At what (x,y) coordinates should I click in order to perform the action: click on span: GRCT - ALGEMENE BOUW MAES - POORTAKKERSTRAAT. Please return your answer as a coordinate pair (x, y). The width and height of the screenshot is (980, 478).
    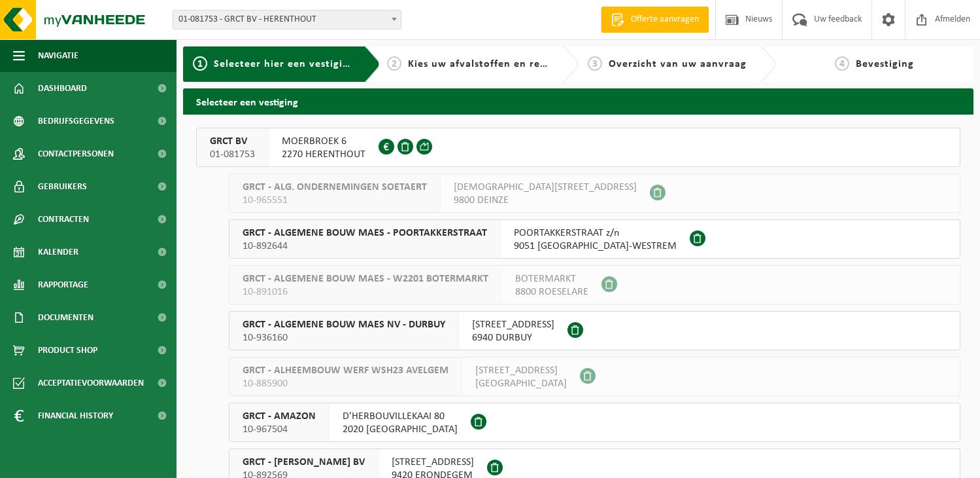
    Looking at the image, I should click on (365, 233).